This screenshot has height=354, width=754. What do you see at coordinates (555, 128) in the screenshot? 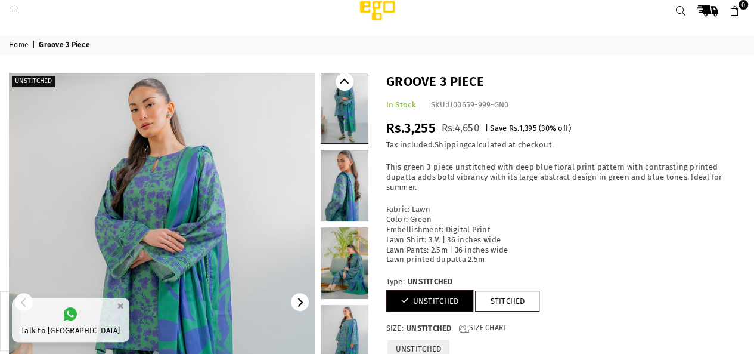
I see `span: ( % off)` at bounding box center [555, 128].